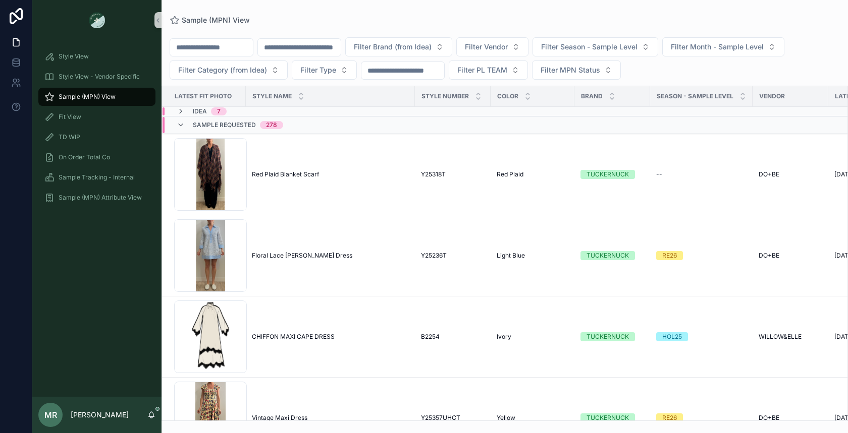 Image resolution: width=848 pixels, height=433 pixels. What do you see at coordinates (97, 178) in the screenshot?
I see `a: Sample Tracking - Internal` at bounding box center [97, 178].